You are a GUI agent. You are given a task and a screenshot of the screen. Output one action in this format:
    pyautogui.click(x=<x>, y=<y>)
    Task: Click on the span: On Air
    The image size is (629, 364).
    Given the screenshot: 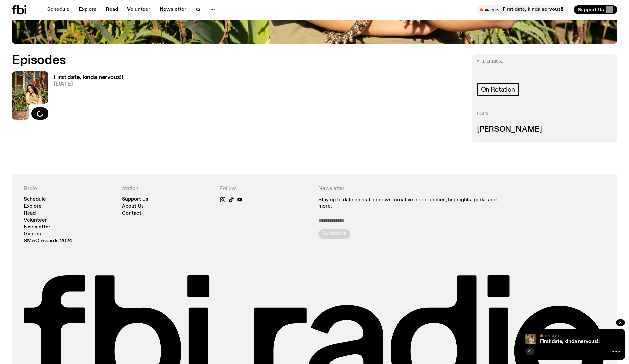 What is the action you would take?
    pyautogui.click(x=552, y=335)
    